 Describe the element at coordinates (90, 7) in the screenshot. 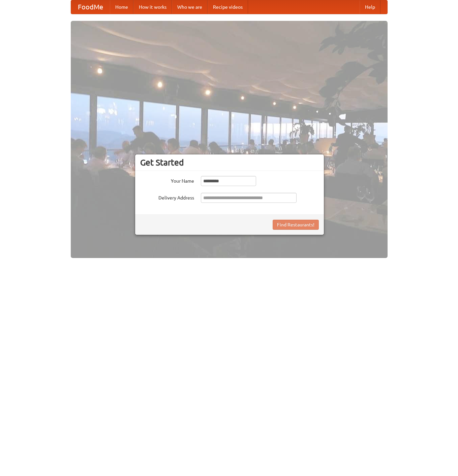

I see `a: FoodMe` at that location.